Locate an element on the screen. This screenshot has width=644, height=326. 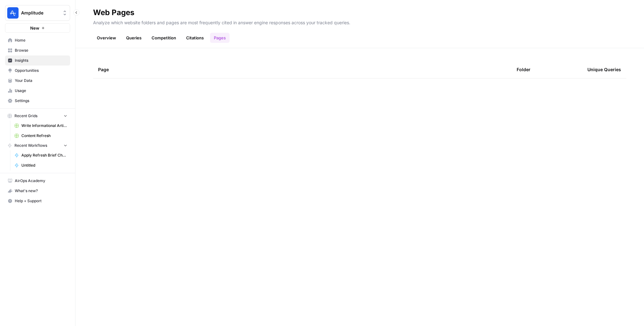
a: Untitled is located at coordinates (41, 165).